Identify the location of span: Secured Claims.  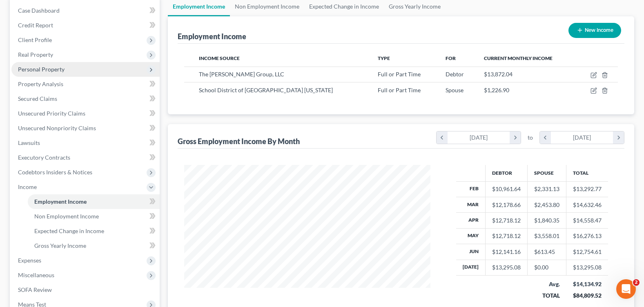
(38, 98).